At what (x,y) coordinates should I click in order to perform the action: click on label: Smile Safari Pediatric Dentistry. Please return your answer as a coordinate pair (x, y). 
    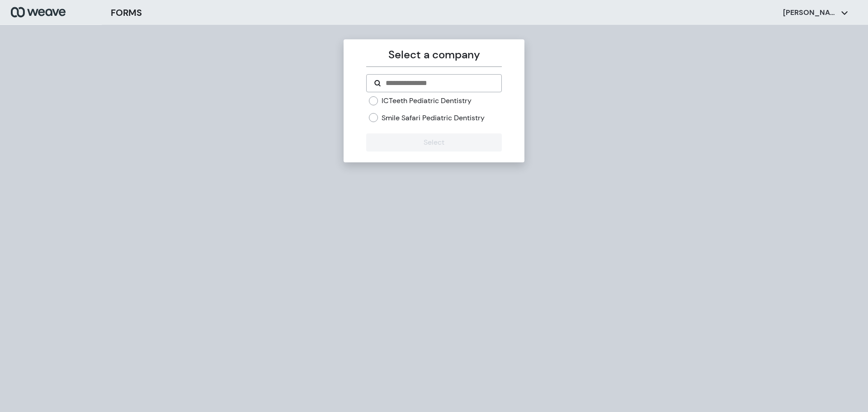
    Looking at the image, I should click on (433, 118).